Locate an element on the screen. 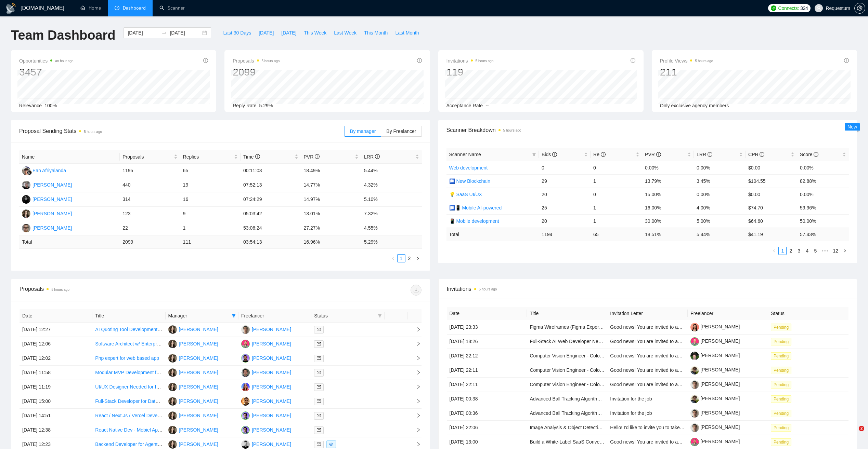  a: Advanced Ball Tracking Algorithm for Tennis Video Analysis is located at coordinates (593, 413).